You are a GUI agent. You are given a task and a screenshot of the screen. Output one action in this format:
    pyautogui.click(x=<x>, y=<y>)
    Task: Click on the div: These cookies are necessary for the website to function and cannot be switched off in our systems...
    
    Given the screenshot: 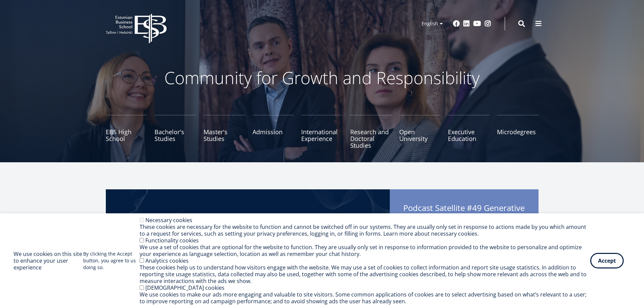 What is the action you would take?
    pyautogui.click(x=365, y=230)
    